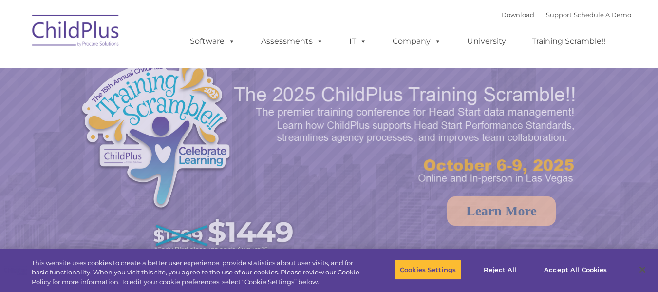 The width and height of the screenshot is (658, 292). Describe the element at coordinates (500, 269) in the screenshot. I see `button: Reject All` at that location.